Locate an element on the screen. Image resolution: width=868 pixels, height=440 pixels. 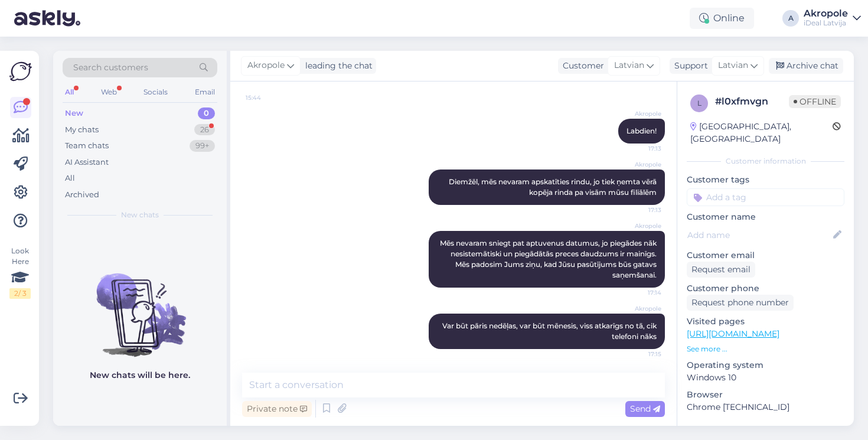
p: Customer name is located at coordinates (765, 217).